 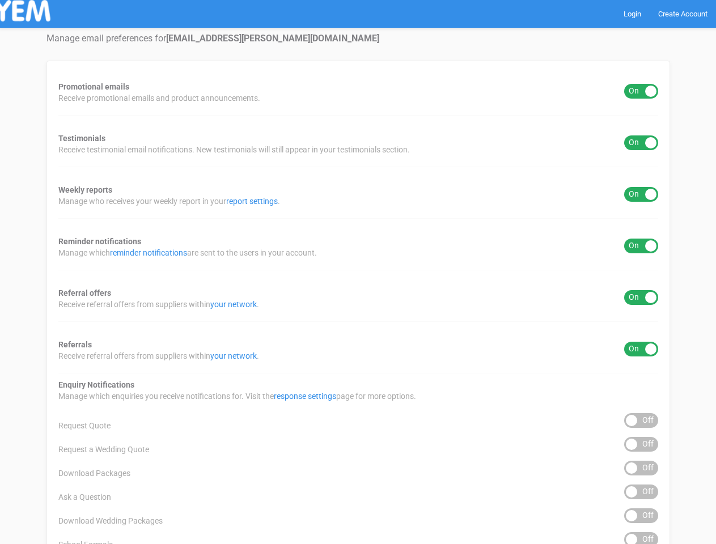 What do you see at coordinates (104, 450) in the screenshot?
I see `span: Request a Wedding Quote` at bounding box center [104, 450].